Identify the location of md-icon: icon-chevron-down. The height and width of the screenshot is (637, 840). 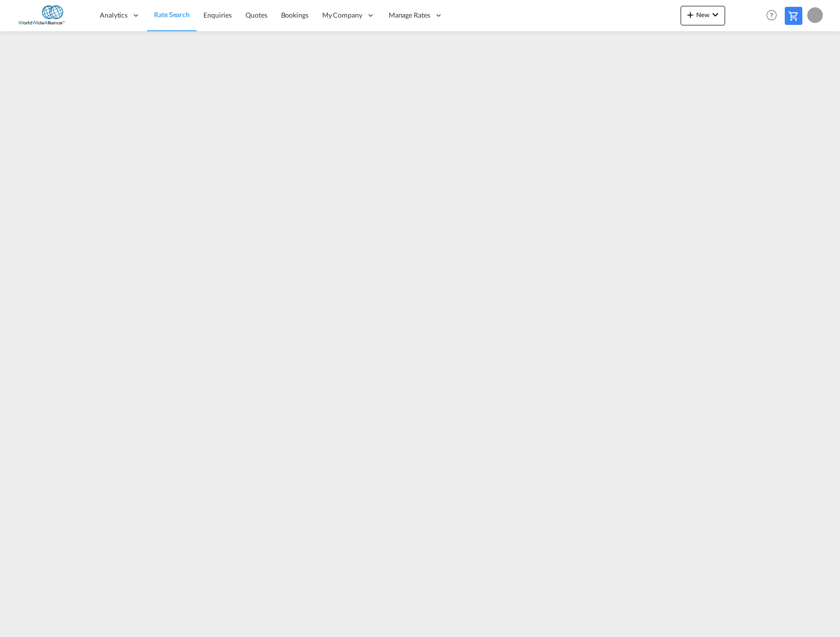
(715, 15).